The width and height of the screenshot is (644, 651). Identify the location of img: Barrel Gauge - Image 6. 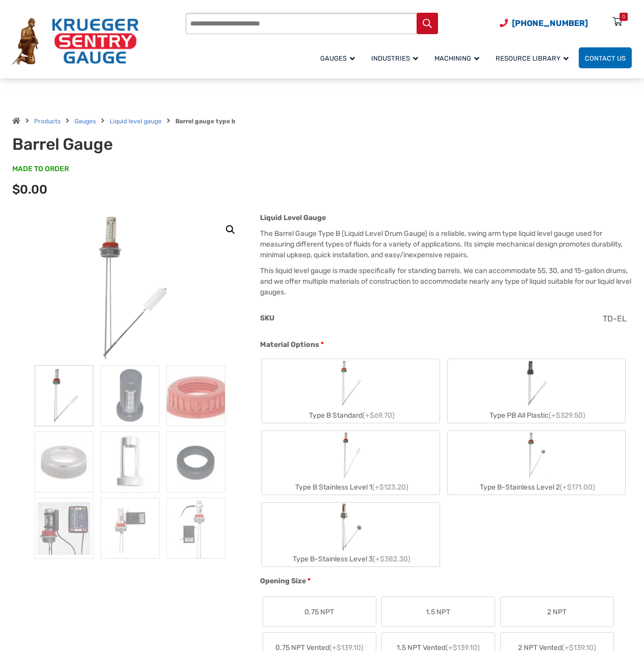
(195, 462).